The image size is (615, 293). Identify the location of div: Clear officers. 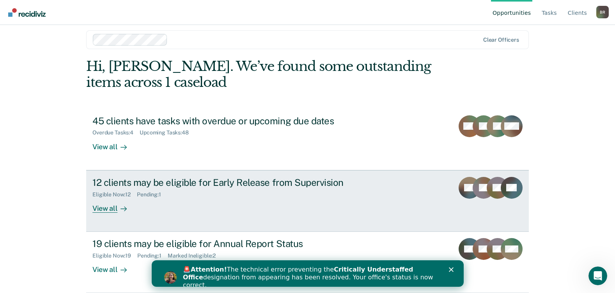
(501, 40).